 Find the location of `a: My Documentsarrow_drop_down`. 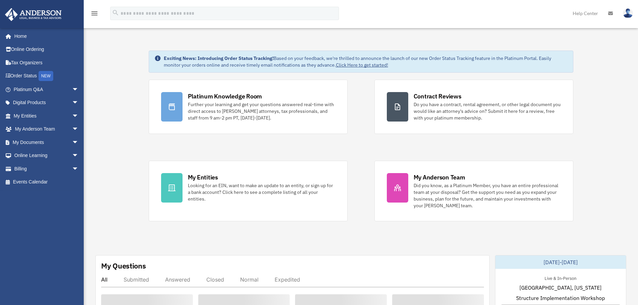

a: My Documentsarrow_drop_down is located at coordinates (47, 142).